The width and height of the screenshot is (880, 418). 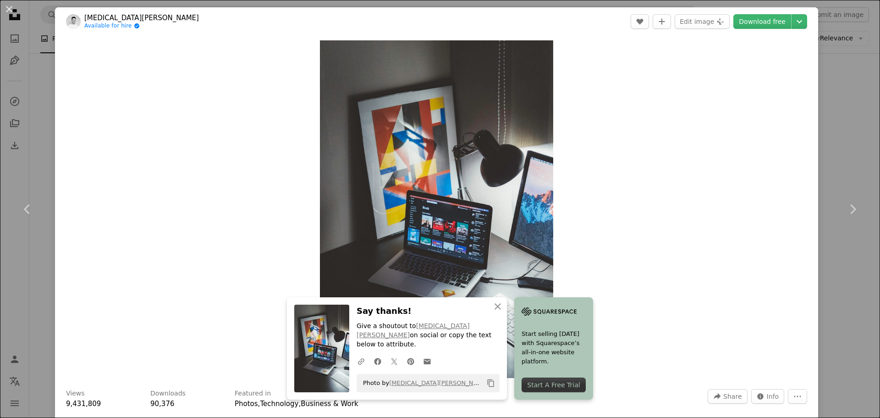 I want to click on span: Info, so click(x=773, y=396).